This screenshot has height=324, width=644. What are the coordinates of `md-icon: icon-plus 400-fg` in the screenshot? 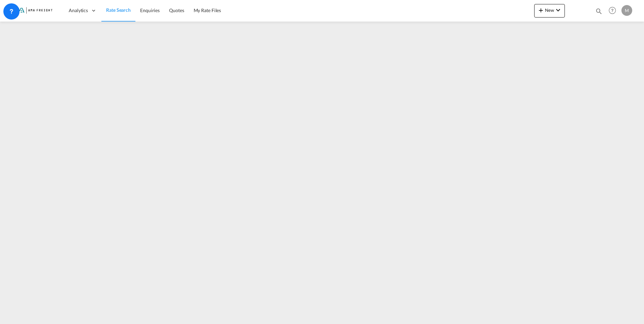 It's located at (541, 10).